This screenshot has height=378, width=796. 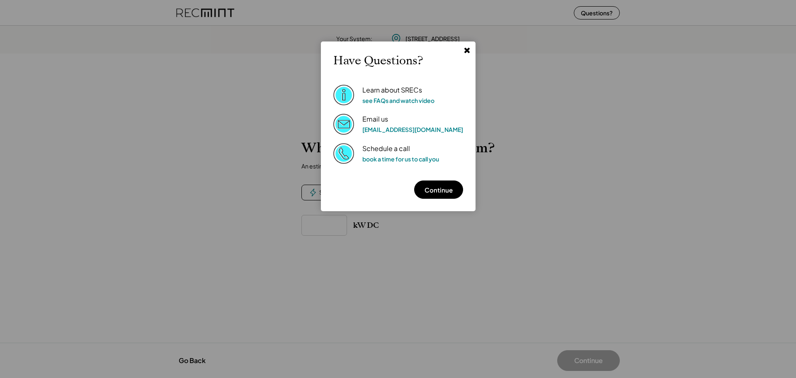 I want to click on div: Schedule a call, so click(x=386, y=148).